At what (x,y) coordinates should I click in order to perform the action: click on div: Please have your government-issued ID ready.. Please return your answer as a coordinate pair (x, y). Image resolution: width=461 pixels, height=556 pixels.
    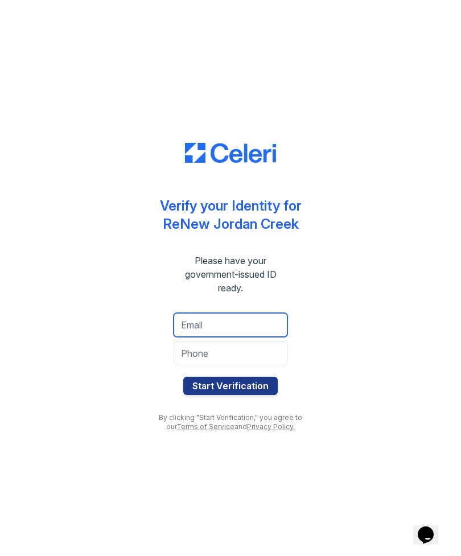
    Looking at the image, I should click on (231, 275).